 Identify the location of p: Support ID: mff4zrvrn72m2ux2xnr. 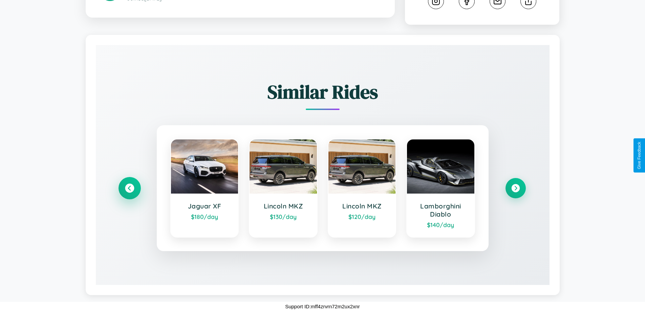
(322, 306).